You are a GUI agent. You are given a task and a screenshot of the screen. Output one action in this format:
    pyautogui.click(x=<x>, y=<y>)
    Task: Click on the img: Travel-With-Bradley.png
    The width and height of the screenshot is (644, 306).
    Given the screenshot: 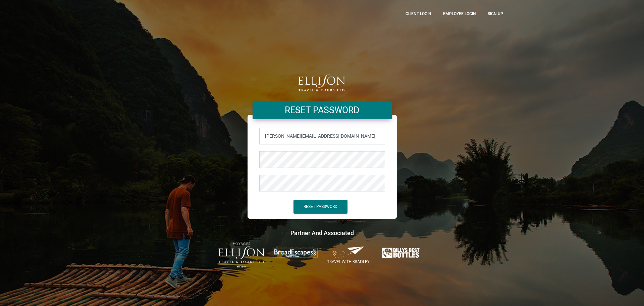 What is the action you would take?
    pyautogui.click(x=349, y=255)
    